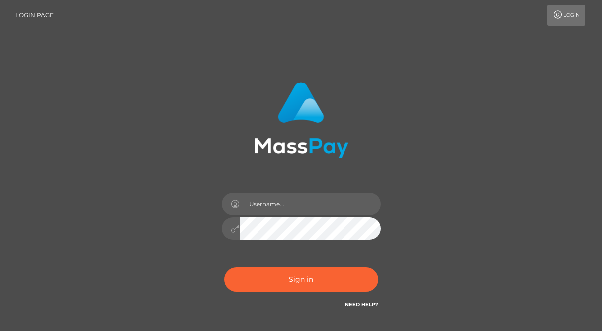 The image size is (602, 331). Describe the element at coordinates (34, 15) in the screenshot. I see `a: Login Page` at that location.